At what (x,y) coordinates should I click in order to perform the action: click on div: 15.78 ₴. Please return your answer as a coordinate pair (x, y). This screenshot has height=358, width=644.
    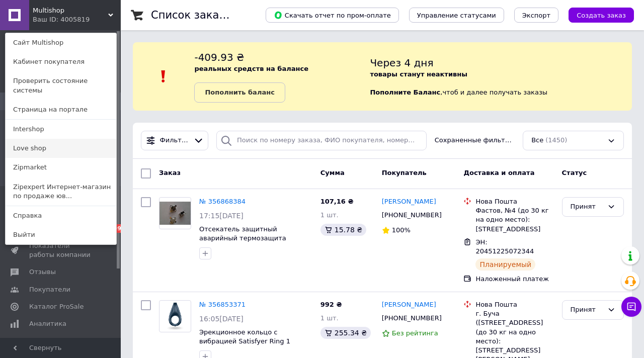
    Looking at the image, I should click on (343, 230).